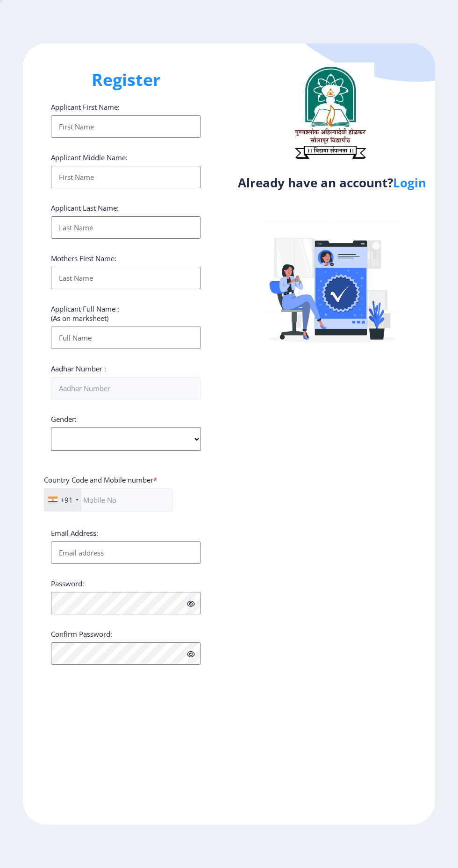 The image size is (458, 868). I want to click on label: Aadhar Number :, so click(79, 369).